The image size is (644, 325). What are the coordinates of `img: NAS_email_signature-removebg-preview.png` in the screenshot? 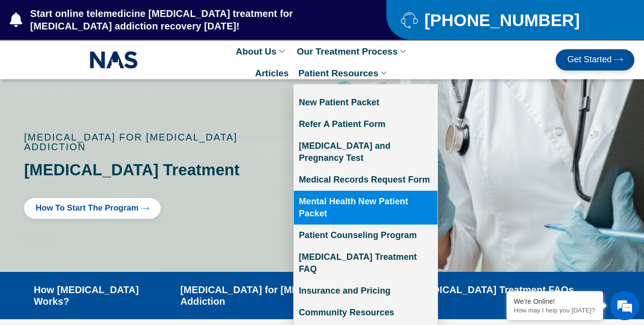 It's located at (114, 60).